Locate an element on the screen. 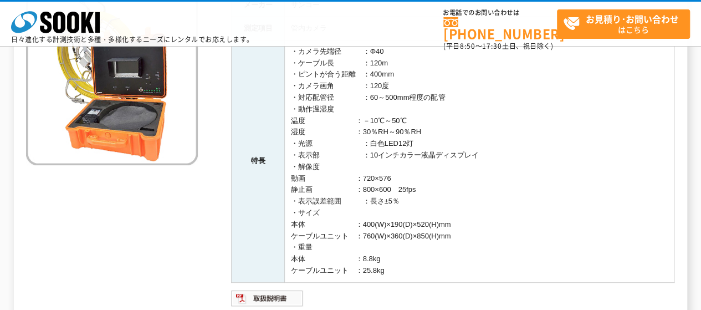 This screenshot has height=310, width=701. img: 取扱説明書 is located at coordinates (267, 298).